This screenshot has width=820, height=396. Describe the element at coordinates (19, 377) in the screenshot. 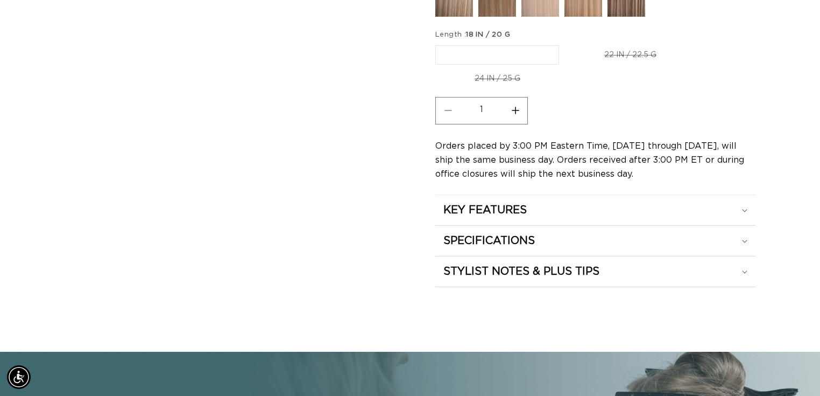

I see `div: Accessibility Menu` at that location.